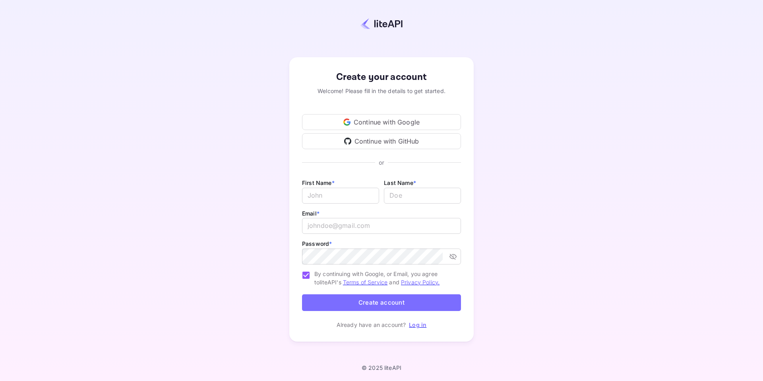  I want to click on div: Create your account, so click(382, 77).